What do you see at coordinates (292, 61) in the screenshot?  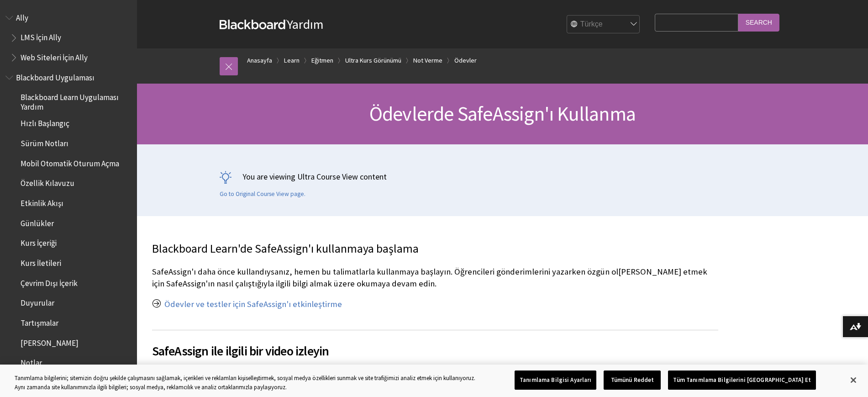 I see `a: Learn` at bounding box center [292, 61].